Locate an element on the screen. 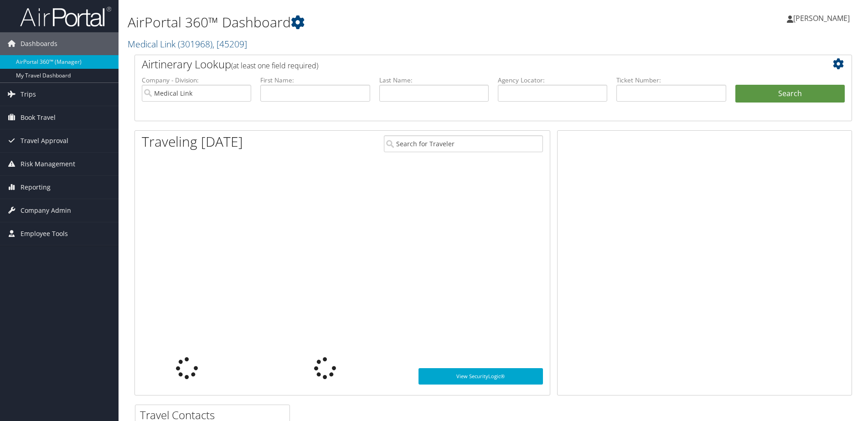 This screenshot has height=421, width=868. span: Trips is located at coordinates (29, 94).